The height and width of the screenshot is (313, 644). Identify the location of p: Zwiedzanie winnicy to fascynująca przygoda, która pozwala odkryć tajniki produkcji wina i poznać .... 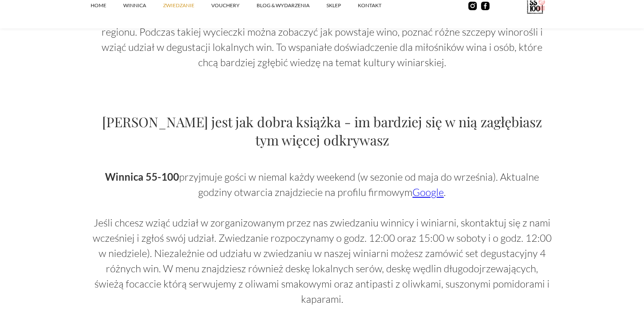
(322, 39).